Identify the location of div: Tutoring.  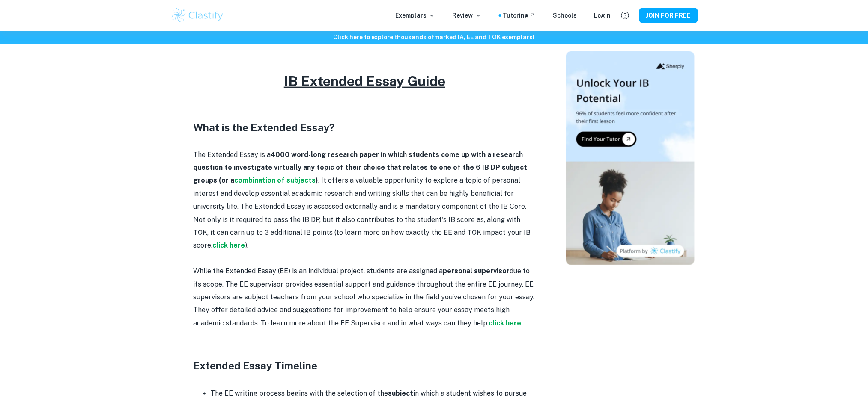
(519, 15).